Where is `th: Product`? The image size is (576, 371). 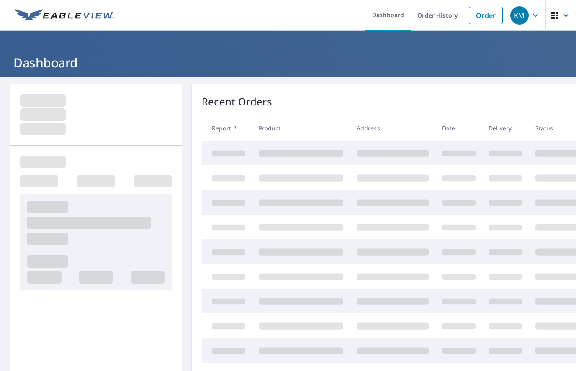
th: Product is located at coordinates (301, 128).